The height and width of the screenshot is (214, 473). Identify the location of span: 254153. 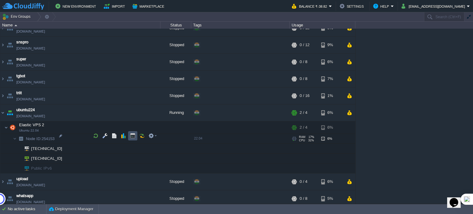
(40, 139).